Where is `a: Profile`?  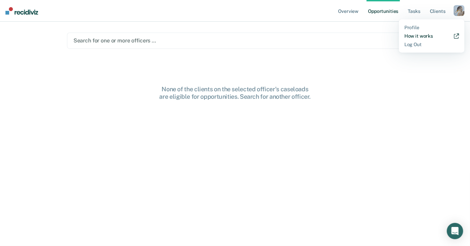
a: Profile is located at coordinates (431, 28).